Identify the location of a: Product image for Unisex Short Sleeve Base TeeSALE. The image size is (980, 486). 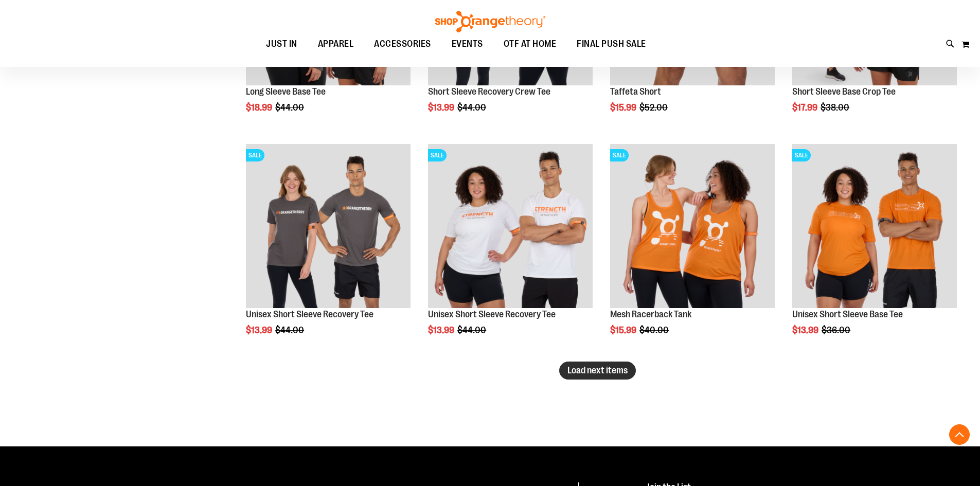
(874, 227).